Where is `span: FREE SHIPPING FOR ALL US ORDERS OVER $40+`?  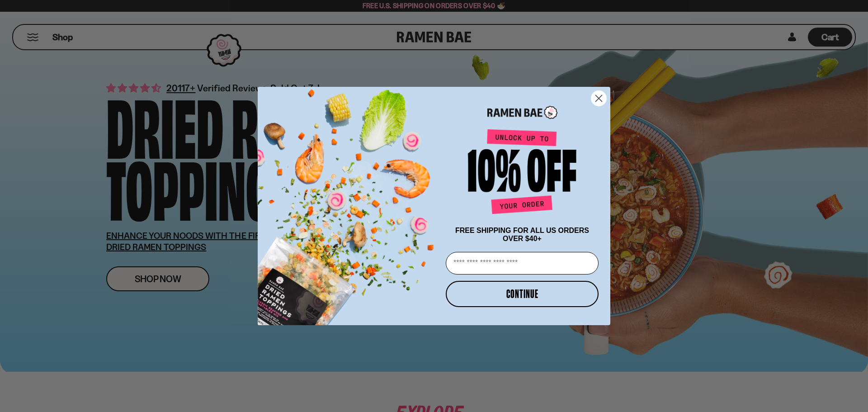
span: FREE SHIPPING FOR ALL US ORDERS OVER $40+ is located at coordinates (522, 235).